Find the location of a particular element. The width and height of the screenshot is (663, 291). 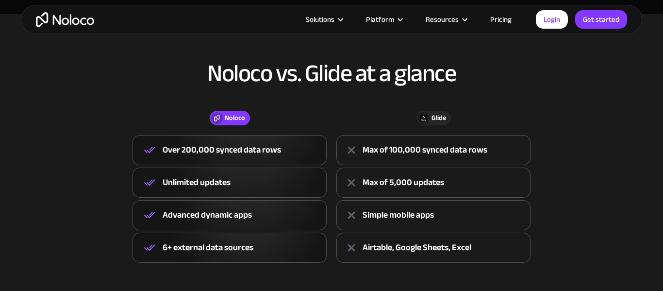

a: home is located at coordinates (65, 19).